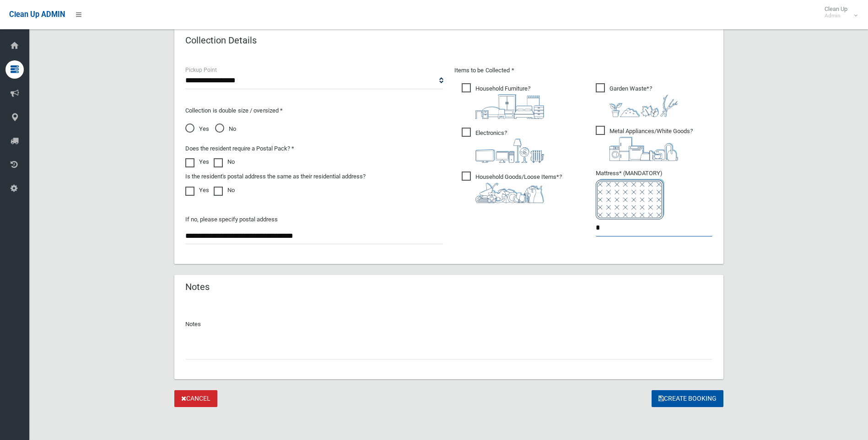 Image resolution: width=868 pixels, height=440 pixels. I want to click on span: Household Goods/Loose Items*, so click(511, 187).